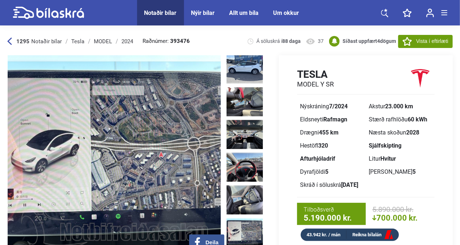 The height and width of the screenshot is (245, 460). I want to click on img: 1747413720_5168680852983860237_19713692722697001.jpg, so click(245, 200).